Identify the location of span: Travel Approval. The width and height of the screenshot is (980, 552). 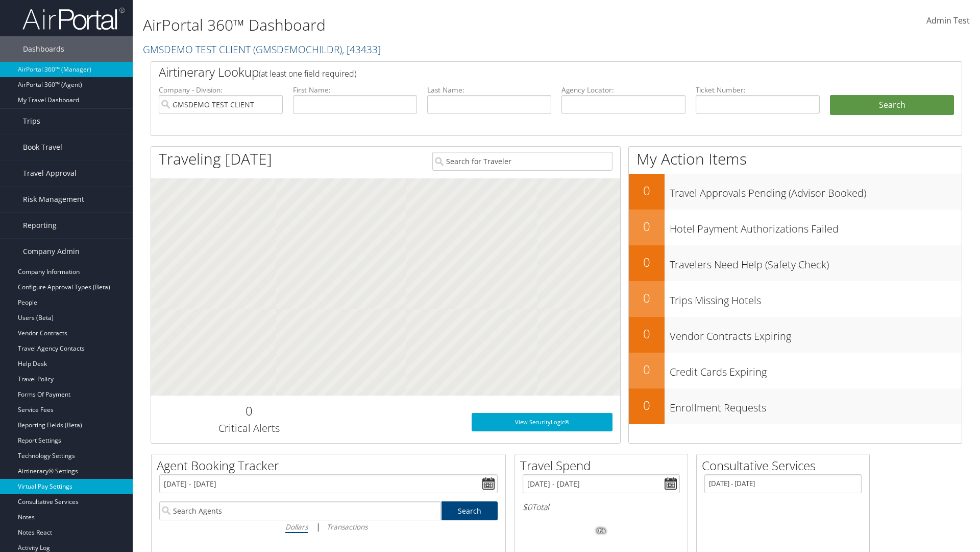
(50, 173).